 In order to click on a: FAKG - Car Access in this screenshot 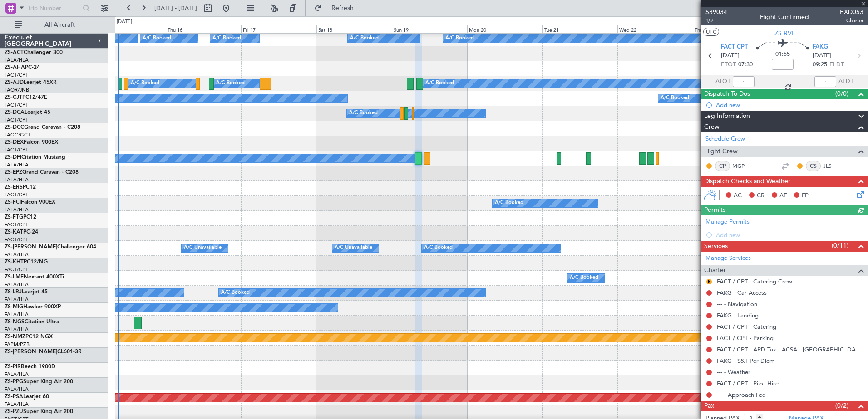, I will do `click(742, 292)`.